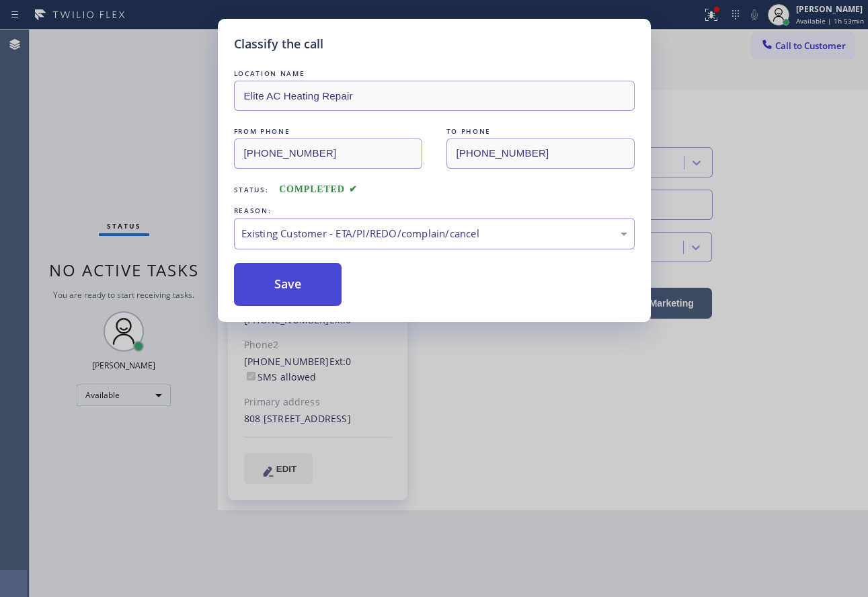  I want to click on div: REASON:, so click(434, 211).